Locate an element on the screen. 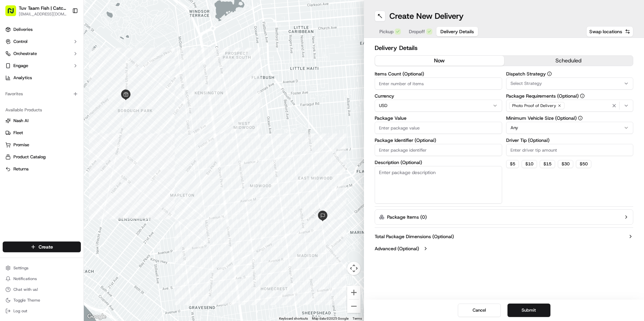 The width and height of the screenshot is (644, 321). button: Swap locations is located at coordinates (610, 31).